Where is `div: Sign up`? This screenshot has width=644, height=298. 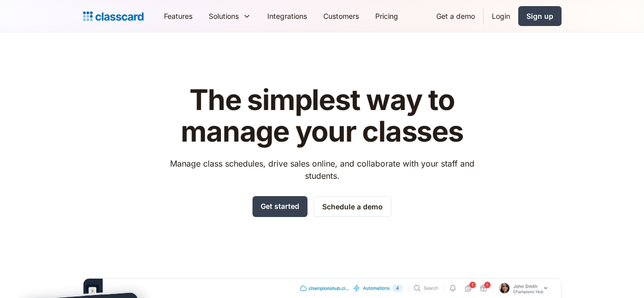 div: Sign up is located at coordinates (540, 16).